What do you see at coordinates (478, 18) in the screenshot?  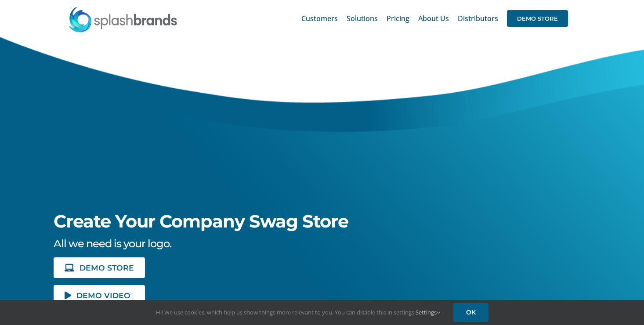 I see `a: Distributors` at bounding box center [478, 18].